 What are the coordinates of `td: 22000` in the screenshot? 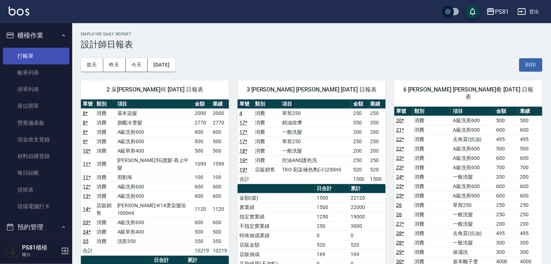 It's located at (367, 207).